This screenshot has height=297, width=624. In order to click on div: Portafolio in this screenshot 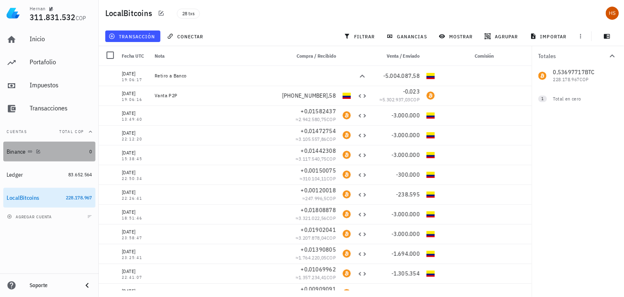, I will do `click(61, 62)`.